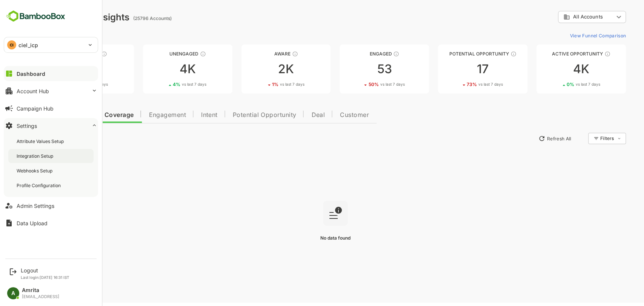  Describe the element at coordinates (528, 139) in the screenshot. I see `button: Refresh All` at that location.